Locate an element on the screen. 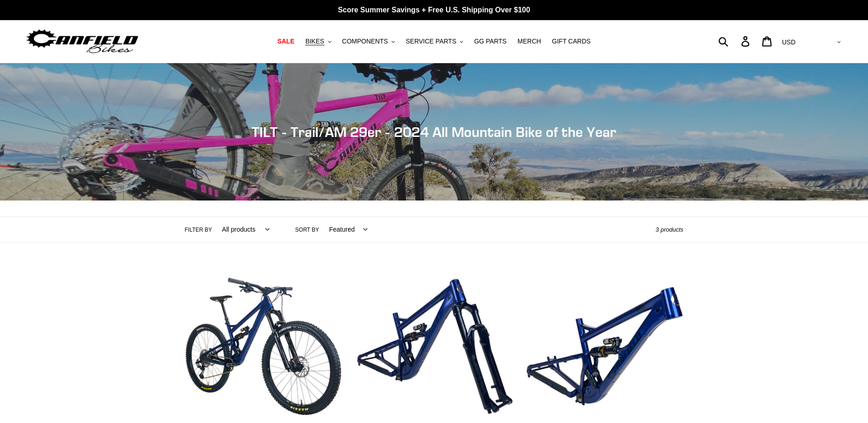 The height and width of the screenshot is (423, 868). span: GG PARTS is located at coordinates (490, 41).